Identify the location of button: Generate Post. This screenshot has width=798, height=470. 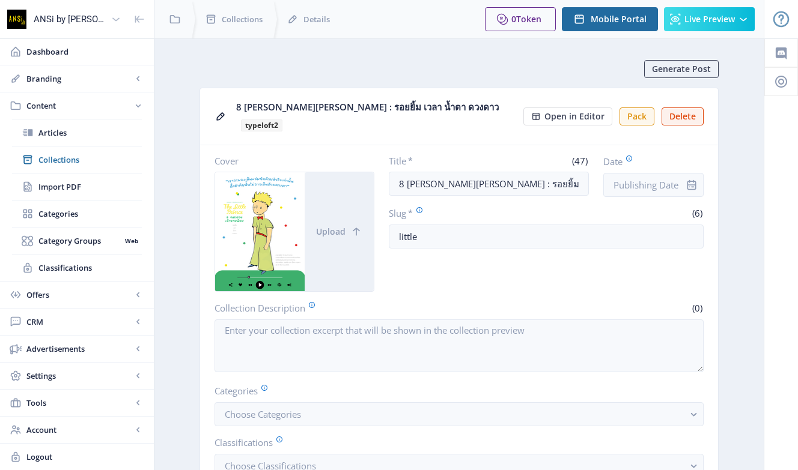
(681, 69).